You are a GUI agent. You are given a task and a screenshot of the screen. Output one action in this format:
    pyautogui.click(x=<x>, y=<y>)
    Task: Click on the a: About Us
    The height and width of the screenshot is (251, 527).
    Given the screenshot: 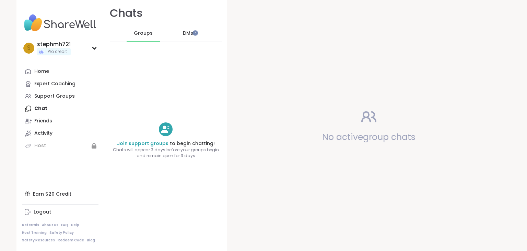 What is the action you would take?
    pyautogui.click(x=50, y=225)
    